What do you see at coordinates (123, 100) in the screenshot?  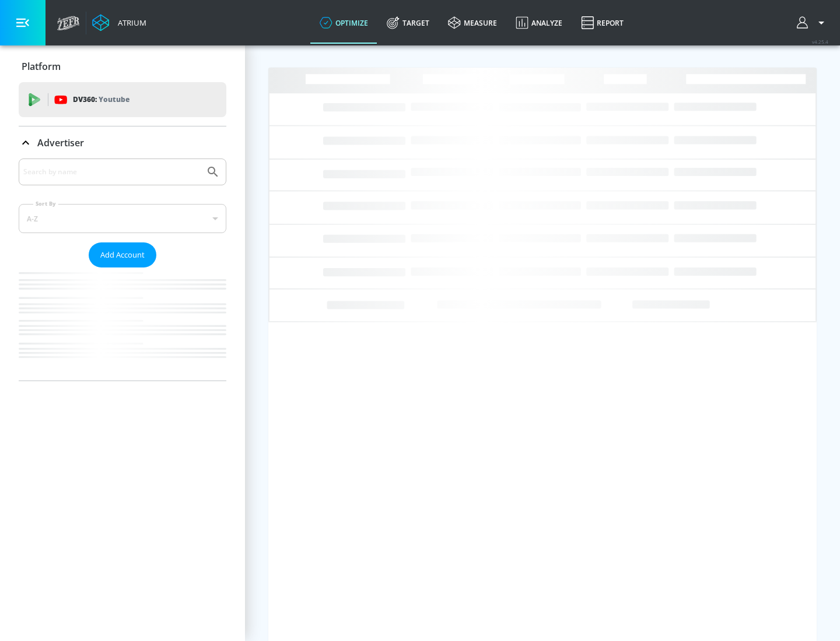 I see `div: DV360: Youtube` at bounding box center [123, 100].